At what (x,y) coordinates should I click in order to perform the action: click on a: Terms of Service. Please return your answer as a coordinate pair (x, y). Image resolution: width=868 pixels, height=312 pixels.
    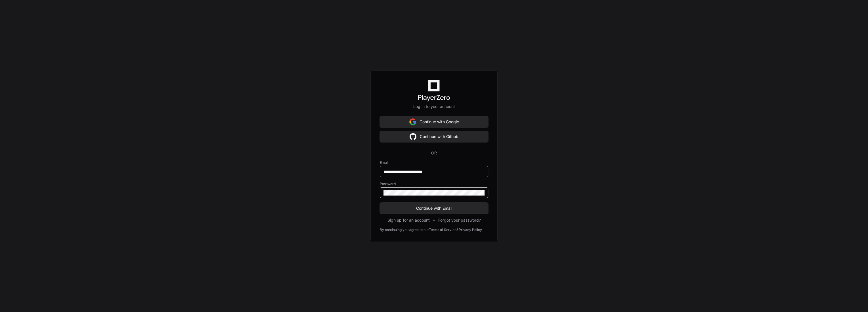
    Looking at the image, I should click on (443, 230).